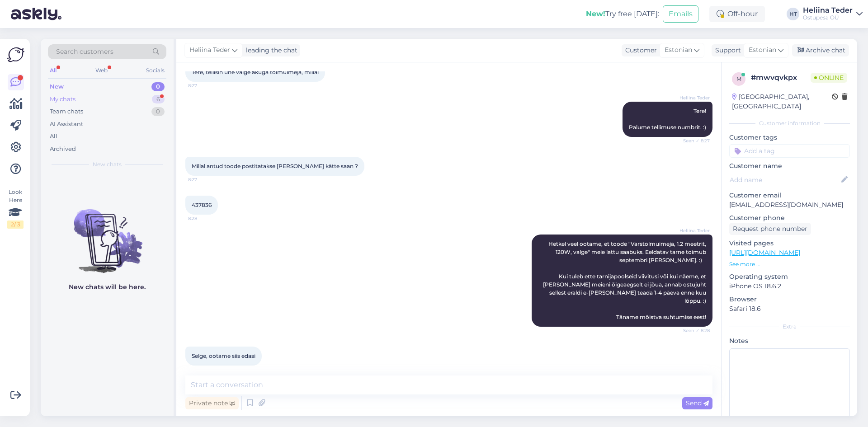 The height and width of the screenshot is (427, 868). I want to click on span: 8:29, so click(205, 369).